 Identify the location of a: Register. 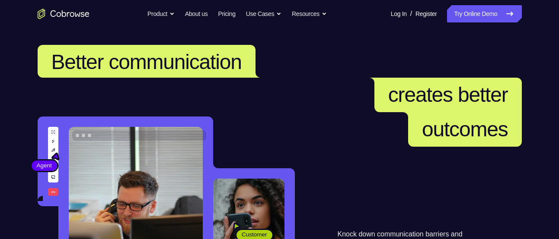
(426, 14).